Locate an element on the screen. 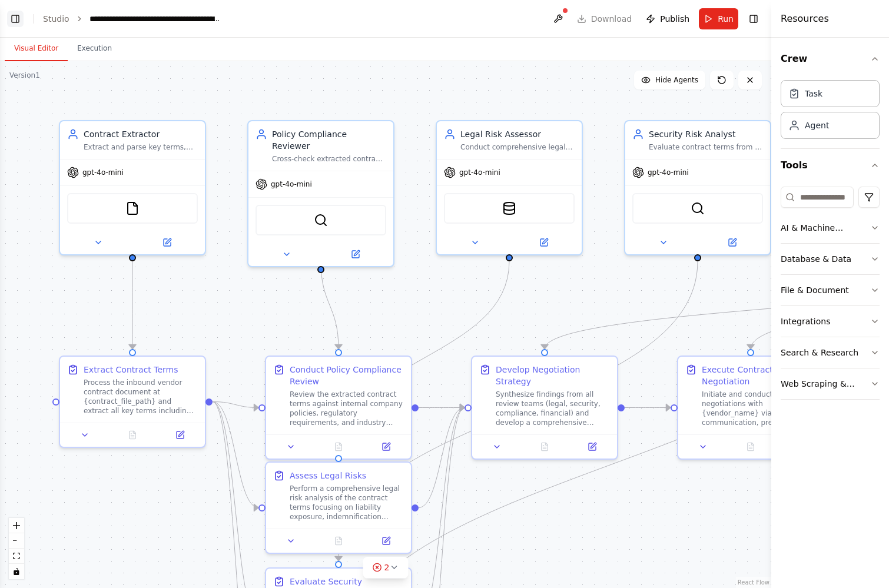  button: Hide right sidebar is located at coordinates (753, 19).